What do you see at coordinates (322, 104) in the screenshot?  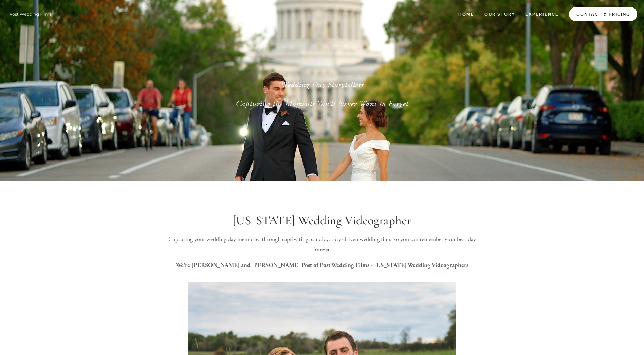 I see `p: Capturing the Moments You’ll Never Want to Forget` at bounding box center [322, 104].